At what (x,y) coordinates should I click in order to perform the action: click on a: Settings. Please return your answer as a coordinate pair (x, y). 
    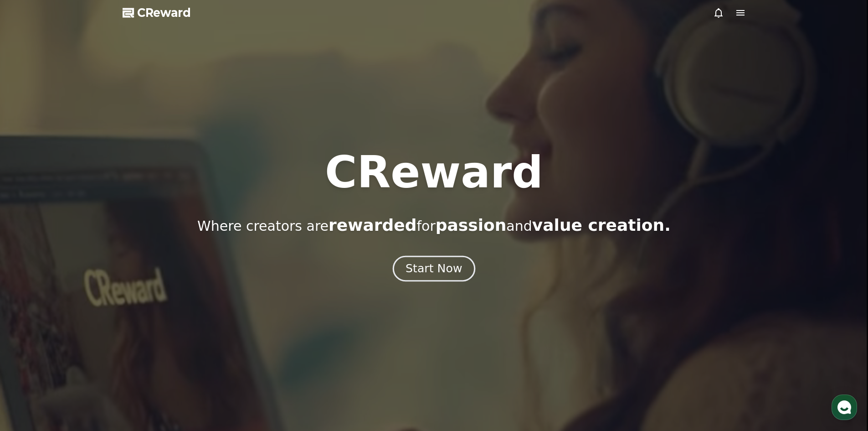
    Looking at the image, I should click on (146, 301).